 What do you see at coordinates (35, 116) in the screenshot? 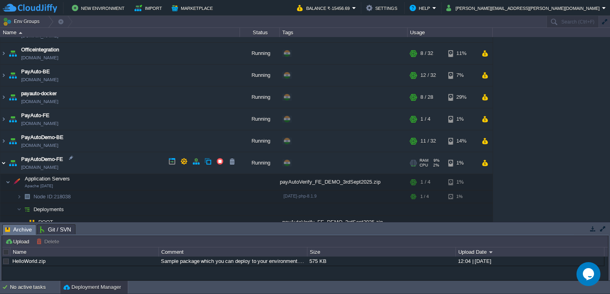
I see `span: PayAuto-FE` at bounding box center [35, 116].